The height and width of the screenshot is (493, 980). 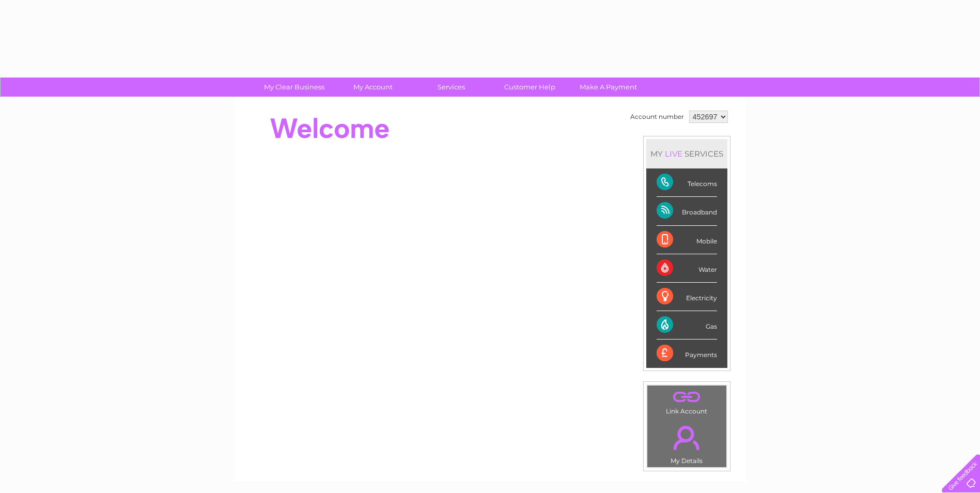 I want to click on div: LIVE, so click(x=674, y=153).